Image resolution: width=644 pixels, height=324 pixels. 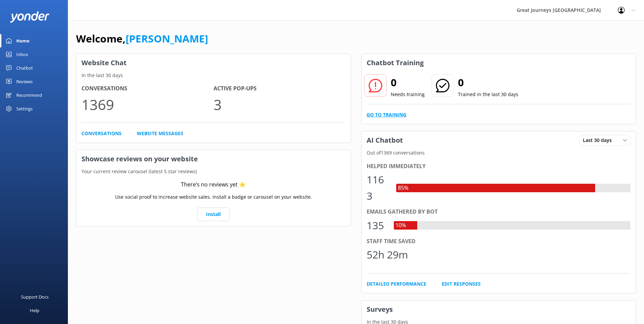 What do you see at coordinates (377, 225) in the screenshot?
I see `div: 135` at bounding box center [377, 225].